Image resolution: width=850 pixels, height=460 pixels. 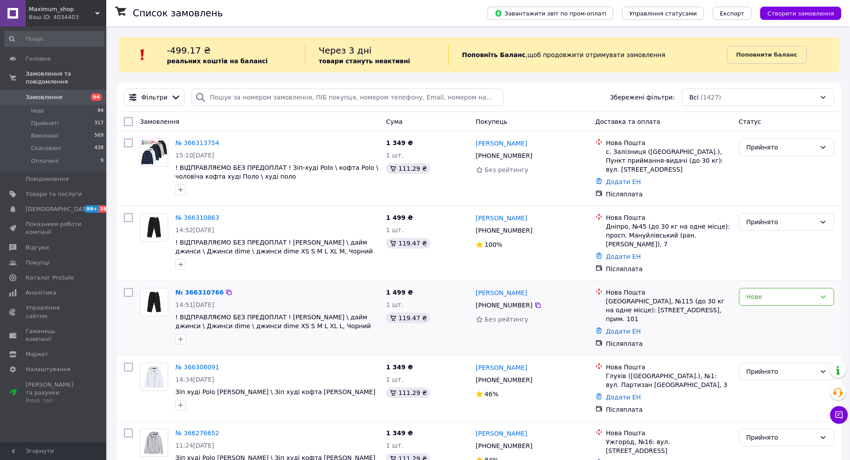 What do you see at coordinates (217, 61) in the screenshot?
I see `b: реальних коштів на балансі` at bounding box center [217, 61].